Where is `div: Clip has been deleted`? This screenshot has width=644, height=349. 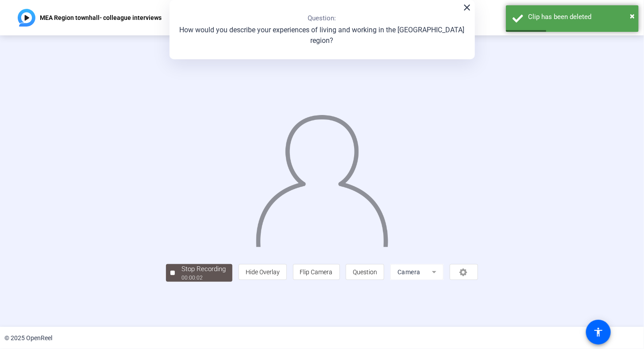 div: Clip has been deleted is located at coordinates (580, 16).